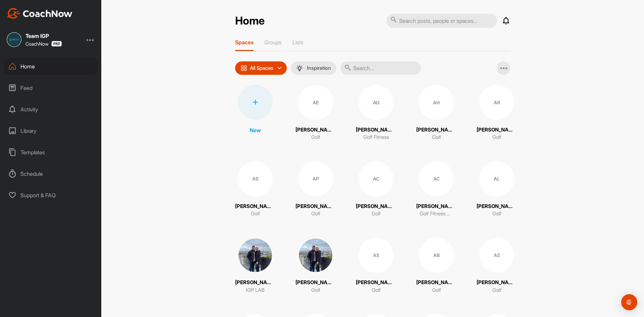 The image size is (644, 317). I want to click on p: IGP LAB, so click(255, 290).